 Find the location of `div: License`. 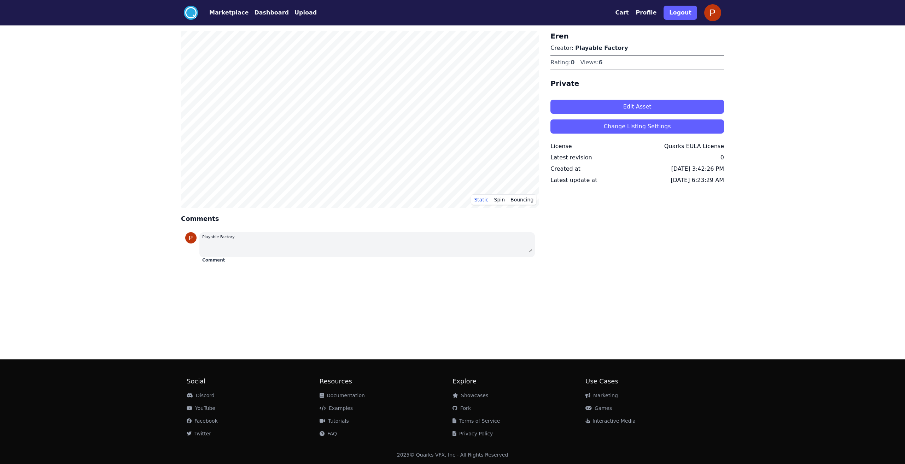

div: License is located at coordinates (561, 146).